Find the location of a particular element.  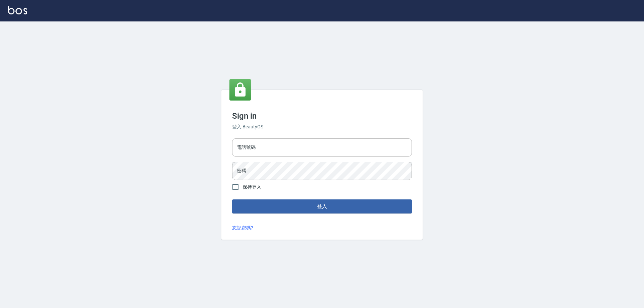

h3: Sign in is located at coordinates (322, 116).